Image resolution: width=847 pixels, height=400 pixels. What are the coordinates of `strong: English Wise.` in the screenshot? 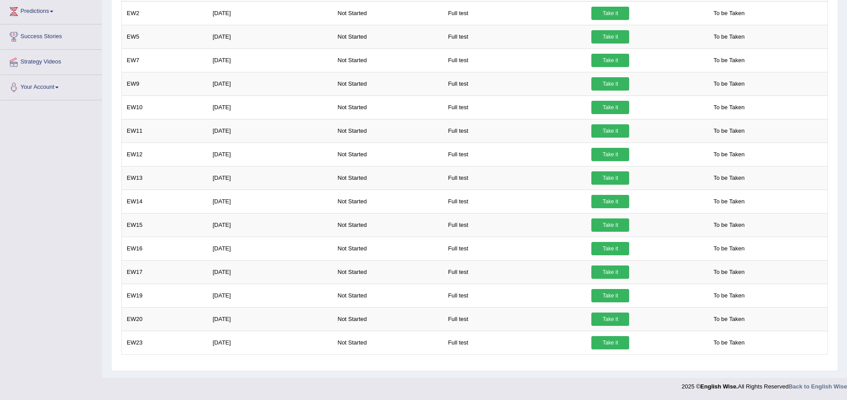 It's located at (719, 387).